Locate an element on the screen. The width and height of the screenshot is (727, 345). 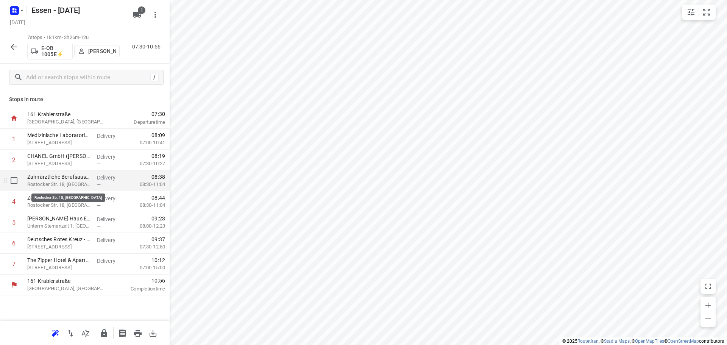
span: 08:44 is located at coordinates (158, 198).